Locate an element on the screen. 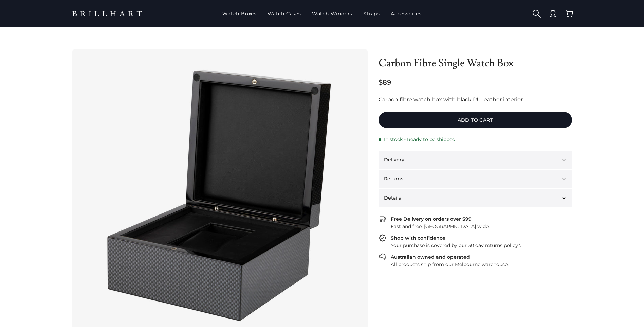 This screenshot has height=327, width=644. a: Straps is located at coordinates (372, 14).